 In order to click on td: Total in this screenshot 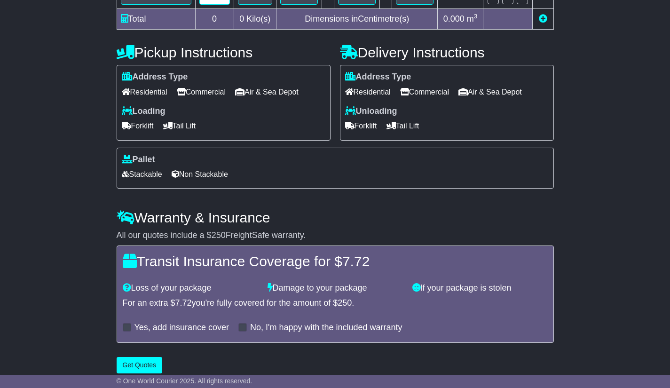, I will do `click(156, 19)`.